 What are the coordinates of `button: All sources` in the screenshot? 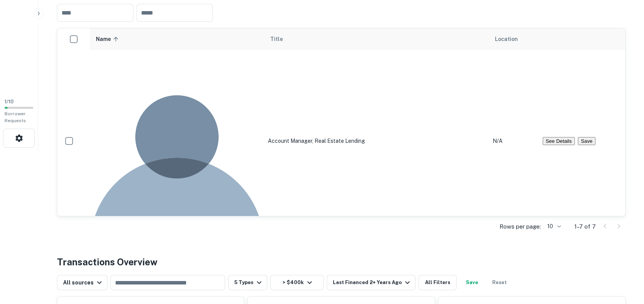 It's located at (82, 282).